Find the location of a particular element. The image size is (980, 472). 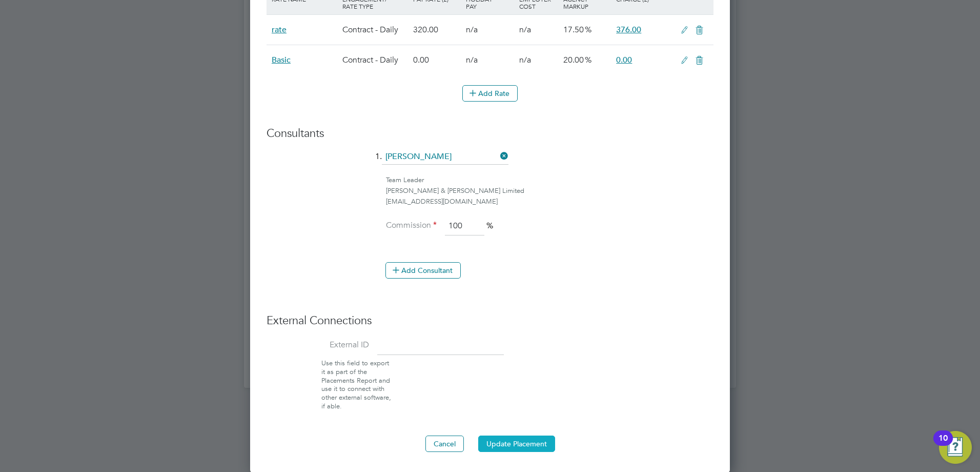

li: 1. is located at coordinates (490, 162).